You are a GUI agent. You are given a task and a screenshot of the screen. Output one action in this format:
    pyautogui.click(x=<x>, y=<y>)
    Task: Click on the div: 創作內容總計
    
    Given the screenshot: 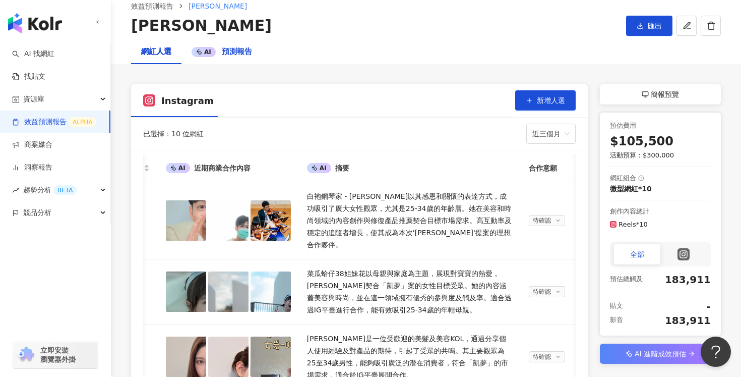 What is the action you would take?
    pyautogui.click(x=661, y=211)
    